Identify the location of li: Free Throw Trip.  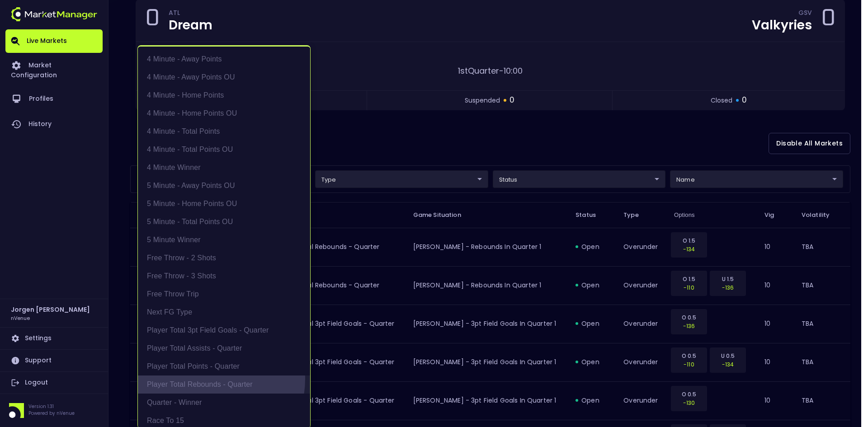
(224, 294).